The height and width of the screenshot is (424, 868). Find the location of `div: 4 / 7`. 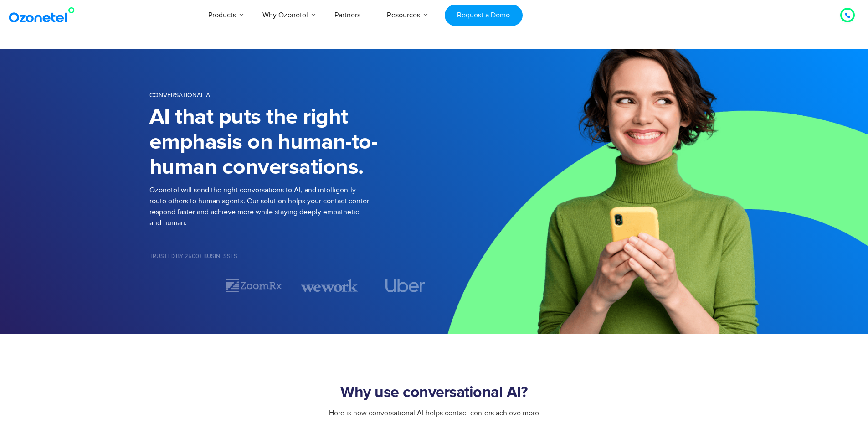

div: 4 / 7 is located at coordinates (405, 285).